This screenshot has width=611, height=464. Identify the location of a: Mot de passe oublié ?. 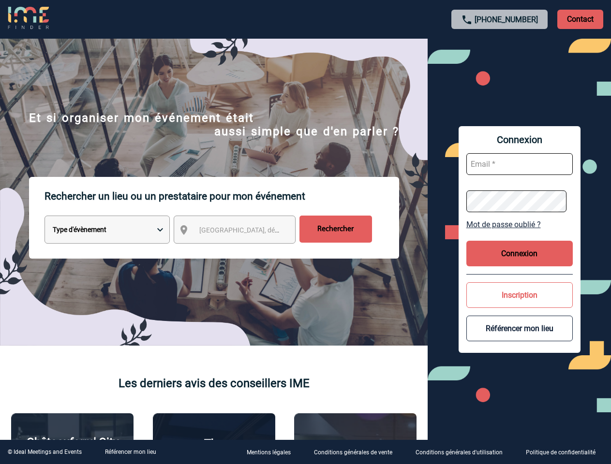
(519, 224).